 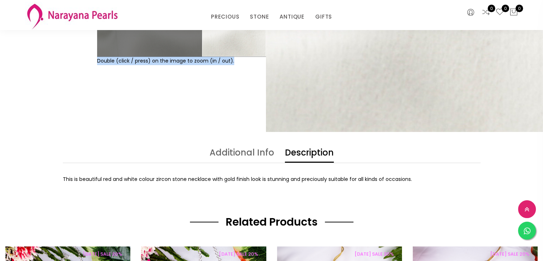 I want to click on div: Double (click / press) on the image to zoom (in / out)., so click(x=182, y=61).